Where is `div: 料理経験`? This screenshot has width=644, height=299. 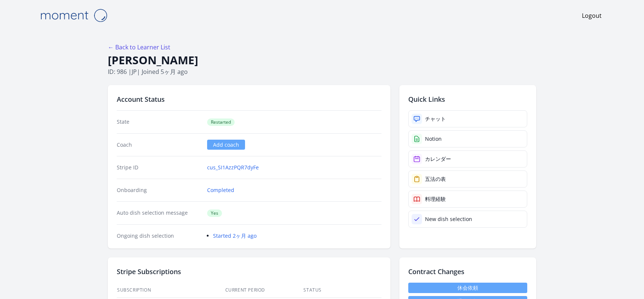 div: 料理経験 is located at coordinates (435, 199).